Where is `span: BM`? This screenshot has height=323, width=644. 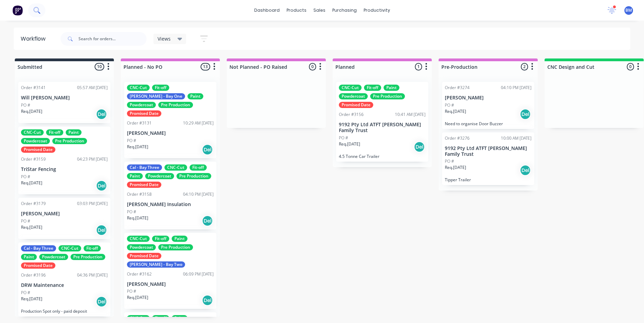
span: BM is located at coordinates (628, 10).